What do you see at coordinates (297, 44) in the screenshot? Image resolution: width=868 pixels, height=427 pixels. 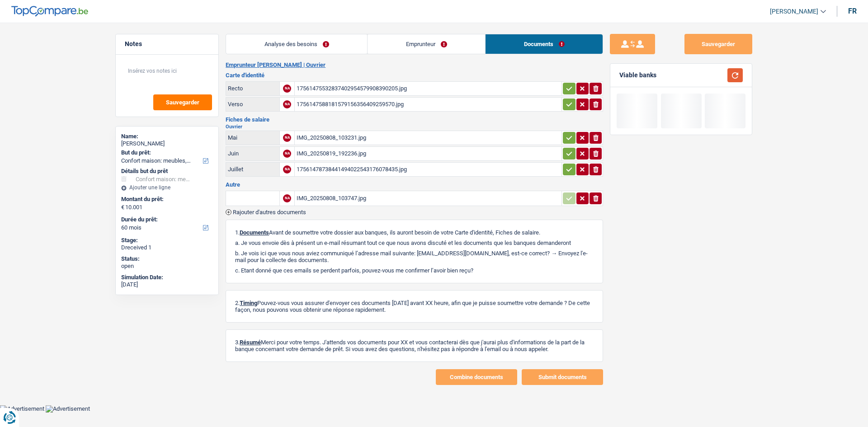 I see `a: Analyse des besoins` at bounding box center [297, 44].